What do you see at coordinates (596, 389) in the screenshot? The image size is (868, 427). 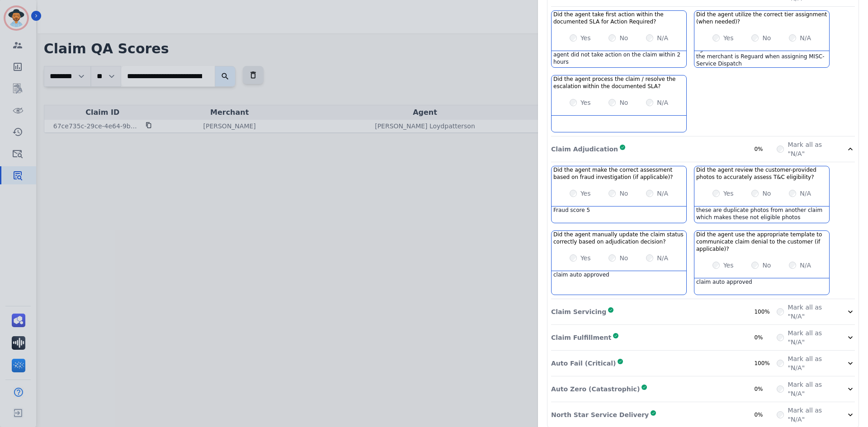 I see `p: Auto Zero (Catastrophic)` at bounding box center [596, 389].